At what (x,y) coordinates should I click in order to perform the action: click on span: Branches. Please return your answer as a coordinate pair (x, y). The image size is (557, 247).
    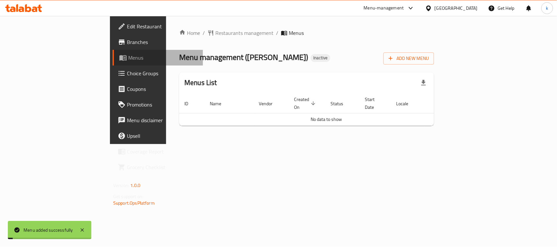
    Looking at the image, I should click on (162, 42).